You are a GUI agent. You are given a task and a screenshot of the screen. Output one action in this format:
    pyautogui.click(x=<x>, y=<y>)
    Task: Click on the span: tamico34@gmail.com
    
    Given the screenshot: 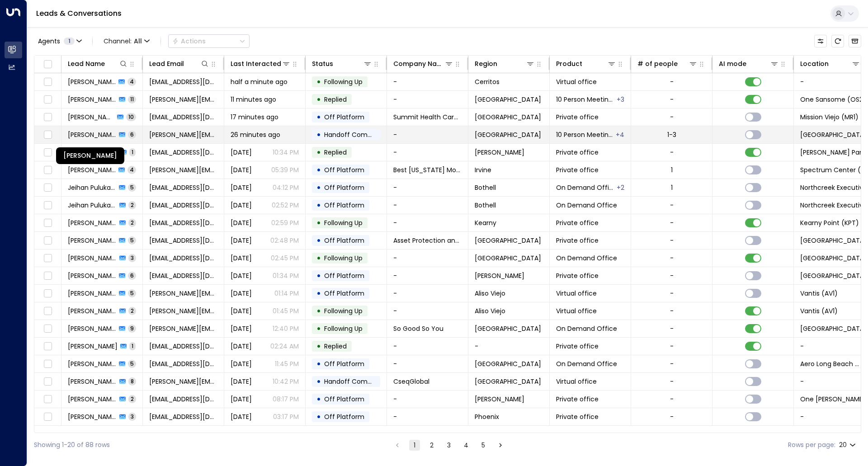 What is the action you would take?
    pyautogui.click(x=183, y=82)
    